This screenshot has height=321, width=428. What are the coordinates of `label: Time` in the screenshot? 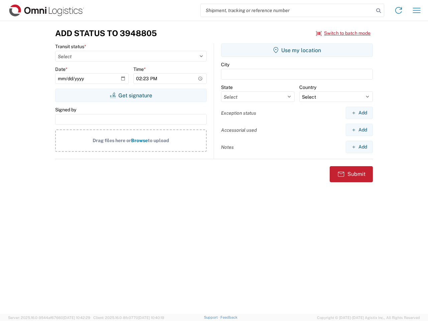 It's located at (139, 69).